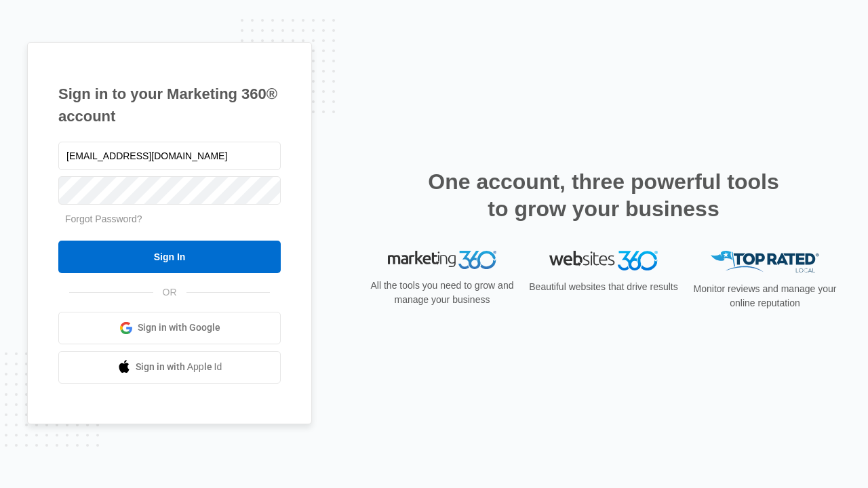 This screenshot has width=868, height=488. Describe the element at coordinates (442, 260) in the screenshot. I see `img: Marketing 360` at that location.